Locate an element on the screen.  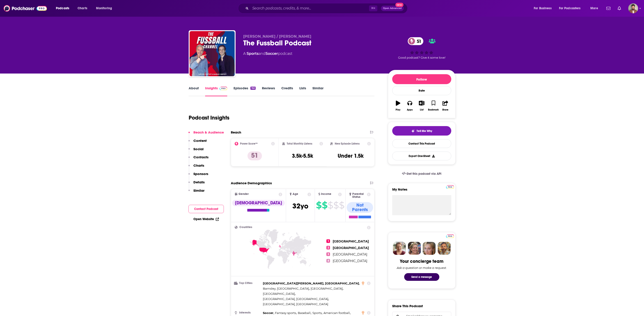
h2: New Episode Listens is located at coordinates (347, 143).